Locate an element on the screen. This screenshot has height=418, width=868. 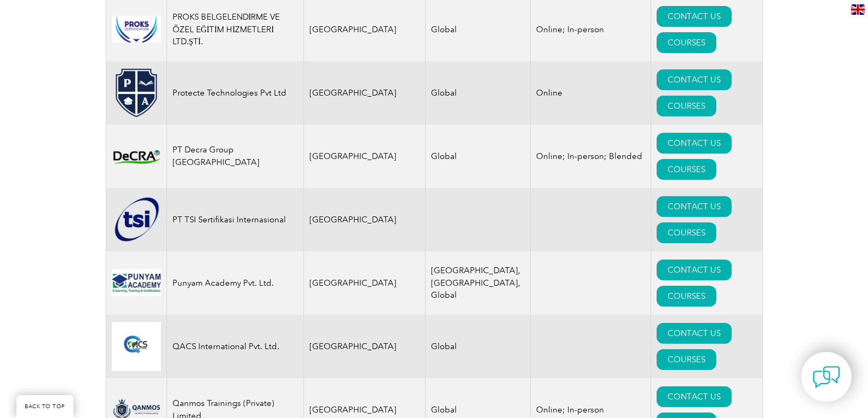
img: dc893a2c-6891-ef11-8a6a-00224893fac3-logo.png is located at coordinates (137, 219).